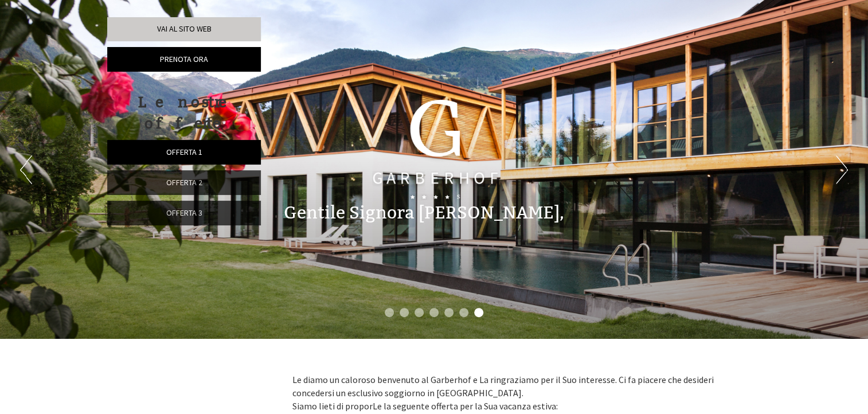 The height and width of the screenshot is (414, 868). I want to click on button: Previous, so click(26, 170).